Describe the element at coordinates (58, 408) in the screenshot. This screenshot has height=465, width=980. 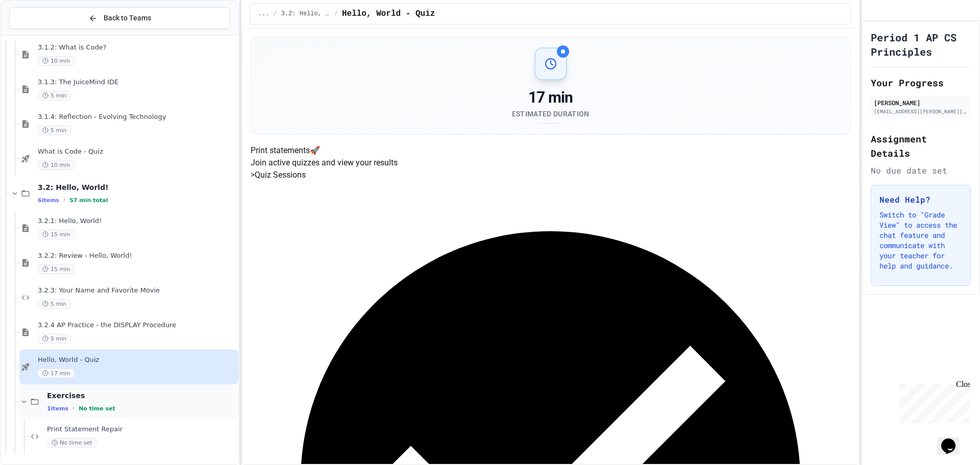
I see `span: 1 items` at that location.